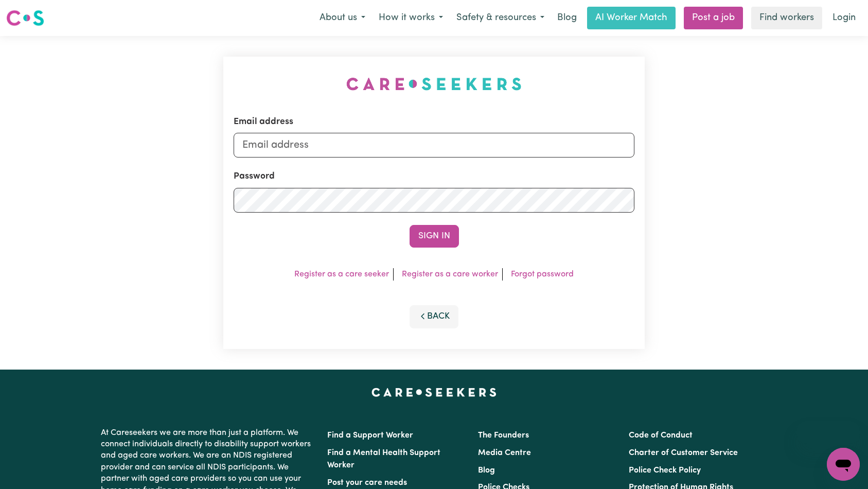 This screenshot has height=489, width=868. What do you see at coordinates (254, 177) in the screenshot?
I see `label: Password` at bounding box center [254, 177].